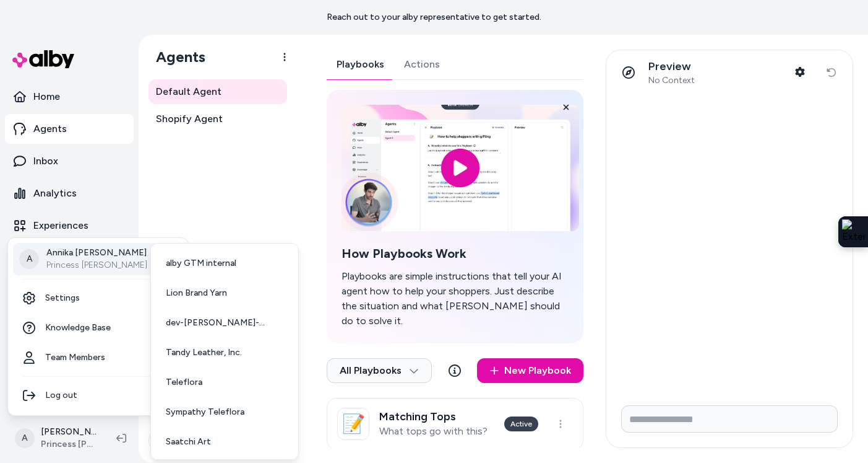  Describe the element at coordinates (98, 357) in the screenshot. I see `a: Team Members` at that location.